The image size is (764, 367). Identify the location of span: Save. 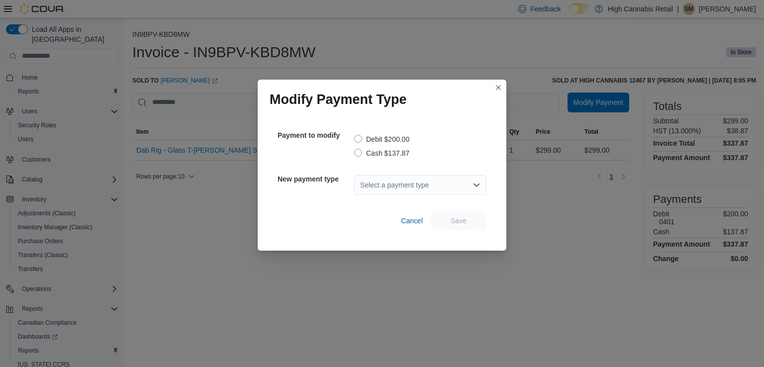
(459, 221).